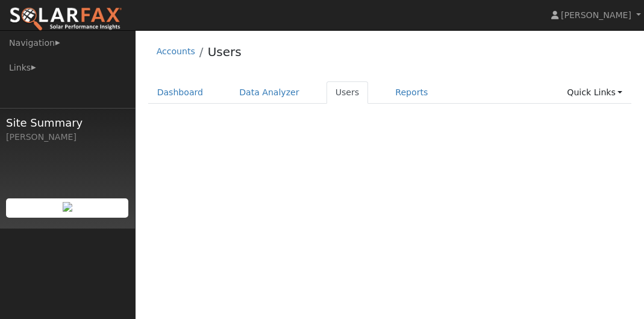 This screenshot has height=319, width=644. I want to click on span: Site Summary, so click(67, 123).